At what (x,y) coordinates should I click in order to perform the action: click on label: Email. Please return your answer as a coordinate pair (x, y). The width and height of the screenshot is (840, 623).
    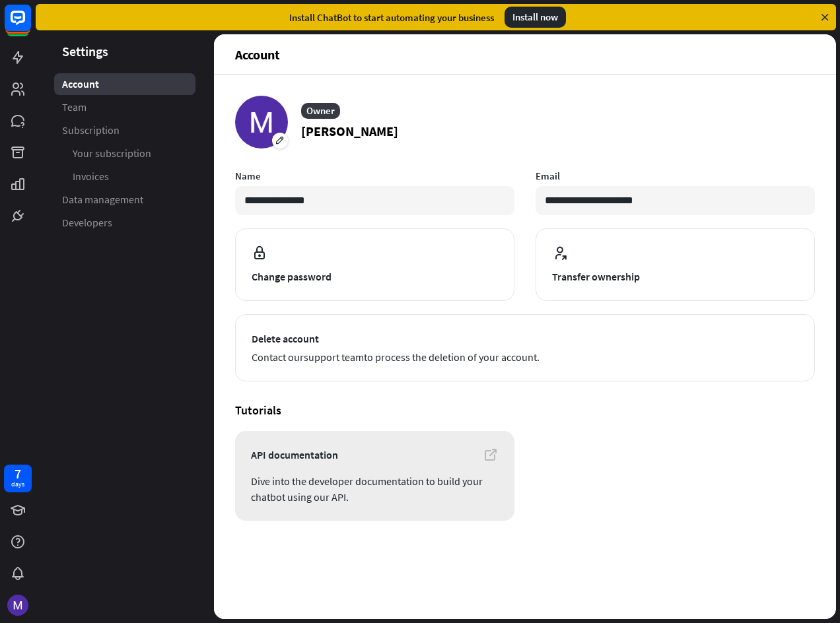
    Looking at the image, I should click on (675, 175).